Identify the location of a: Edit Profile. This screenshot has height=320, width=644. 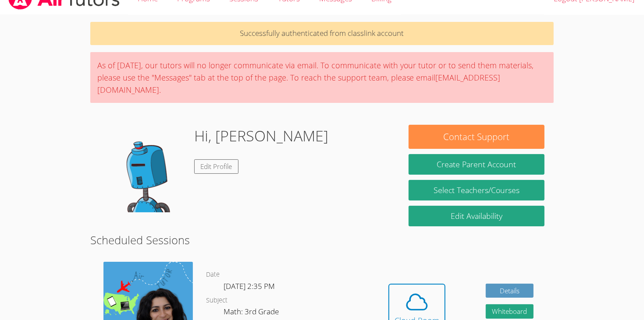
(217, 166).